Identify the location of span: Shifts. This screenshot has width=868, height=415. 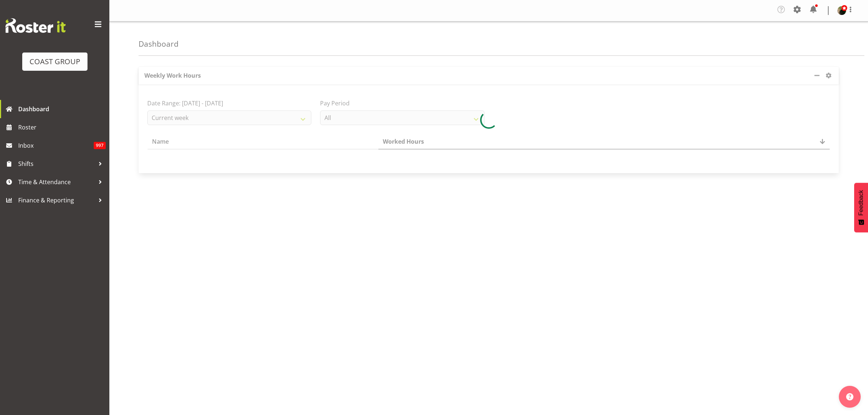
(57, 164).